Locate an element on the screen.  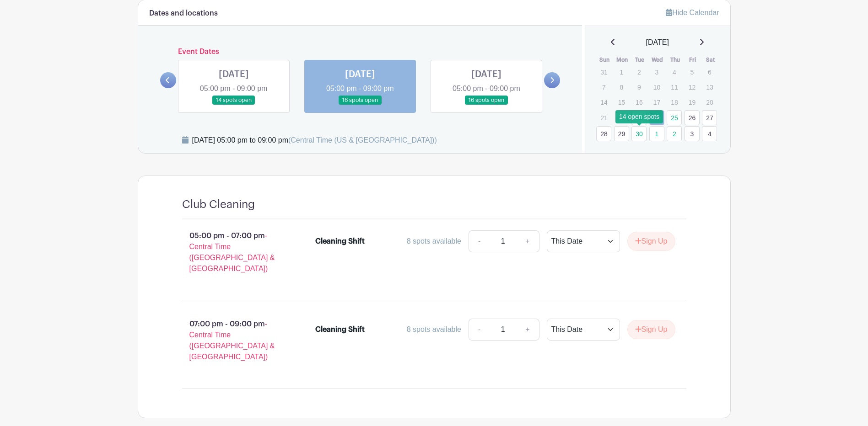
p: 07:00 pm - 09:00 pm is located at coordinates (234, 340).